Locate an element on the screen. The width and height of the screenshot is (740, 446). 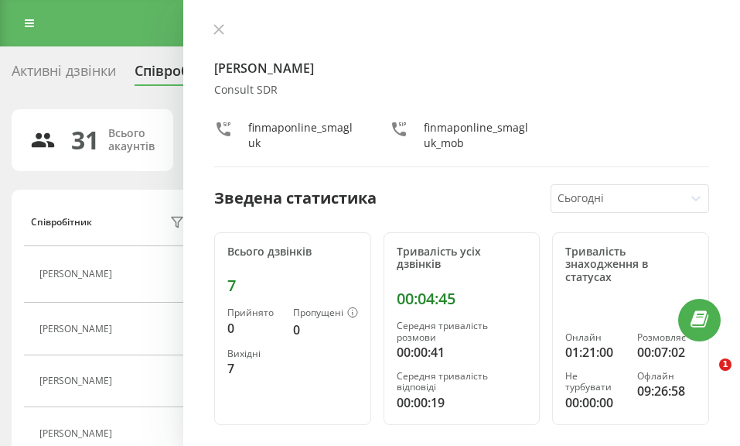
div: Активні дзвінки is located at coordinates (63, 74).